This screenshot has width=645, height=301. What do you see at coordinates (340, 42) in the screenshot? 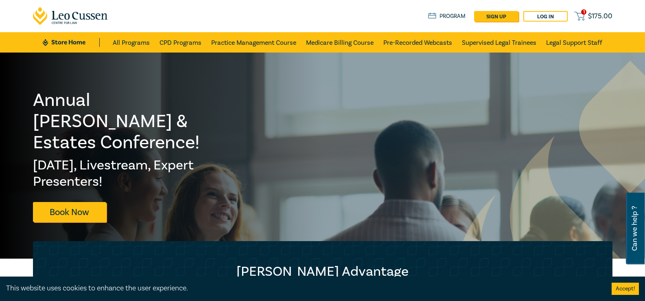
I see `a: Medicare Billing Course` at bounding box center [340, 42].